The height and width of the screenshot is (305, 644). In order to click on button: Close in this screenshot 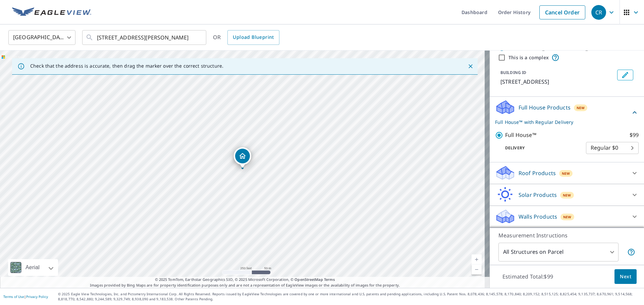, I will do `click(470, 66)`.